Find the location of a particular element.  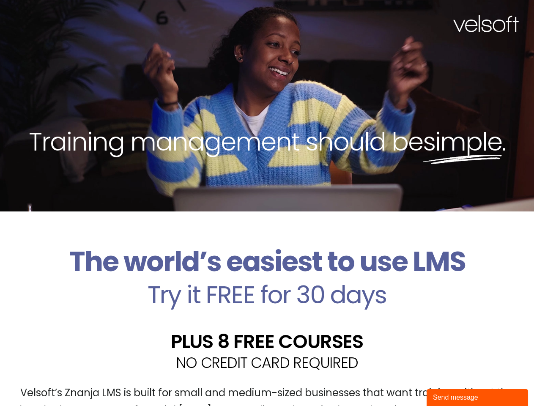

div: Send message is located at coordinates (51, 10).